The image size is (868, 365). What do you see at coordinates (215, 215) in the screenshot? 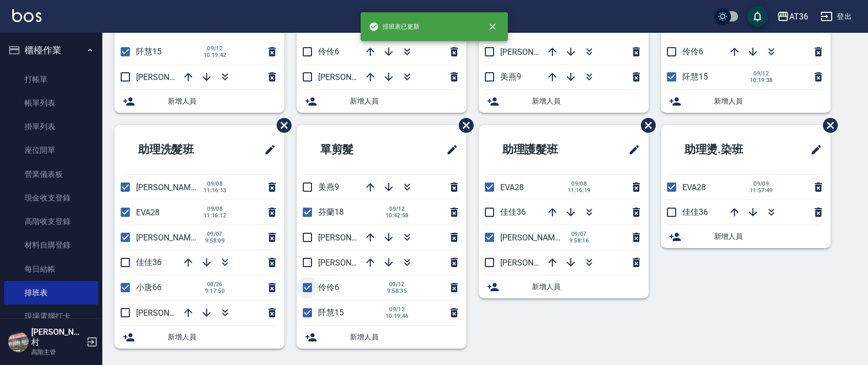
I see `span: 11:16:12` at bounding box center [215, 215].